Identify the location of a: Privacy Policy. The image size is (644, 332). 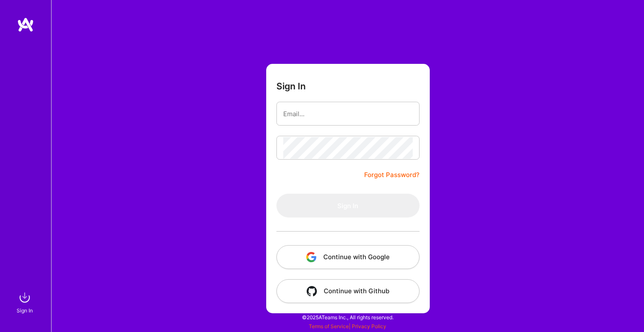
(369, 326).